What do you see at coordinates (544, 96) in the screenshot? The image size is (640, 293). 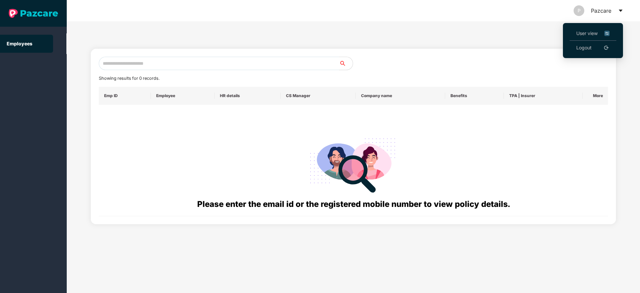 I see `th: TPA | Insurer` at bounding box center [544, 96].